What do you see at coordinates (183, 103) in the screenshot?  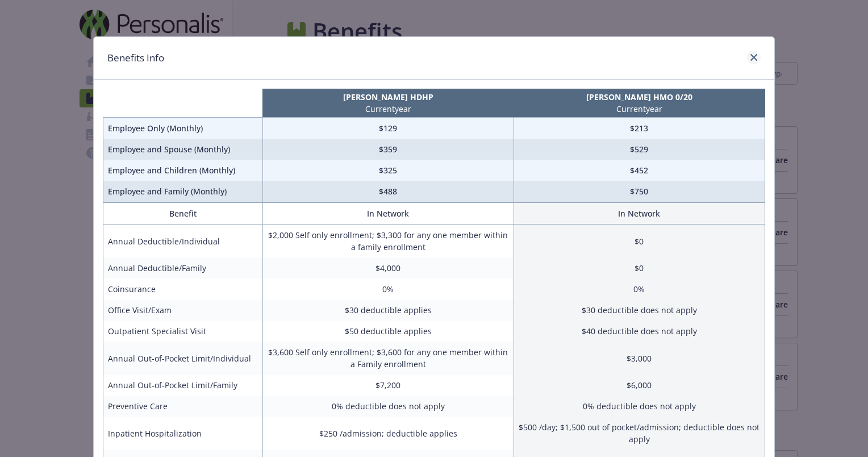 I see `th: intentionally left blank` at bounding box center [183, 103].